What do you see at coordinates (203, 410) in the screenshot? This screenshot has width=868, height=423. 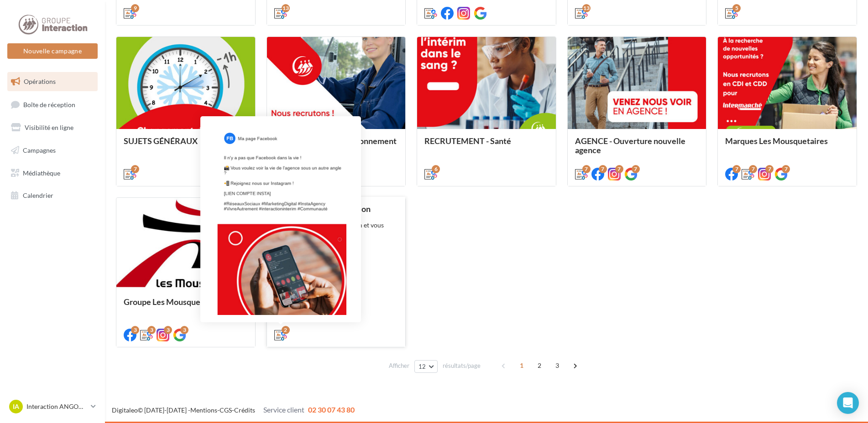 I see `a: Mentions` at bounding box center [203, 410].